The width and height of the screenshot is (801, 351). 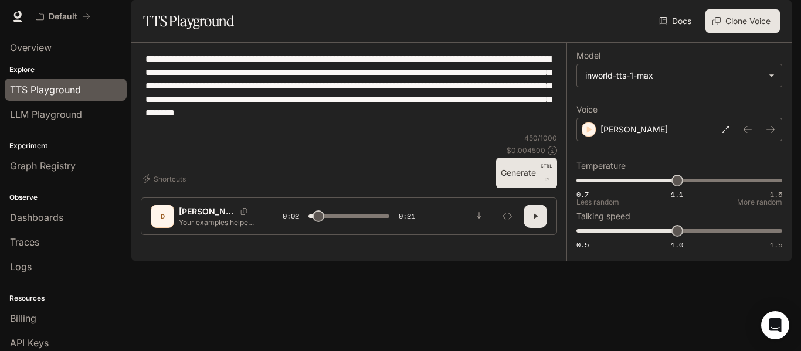 What do you see at coordinates (742, 21) in the screenshot?
I see `button: Clone Voice` at bounding box center [742, 21].